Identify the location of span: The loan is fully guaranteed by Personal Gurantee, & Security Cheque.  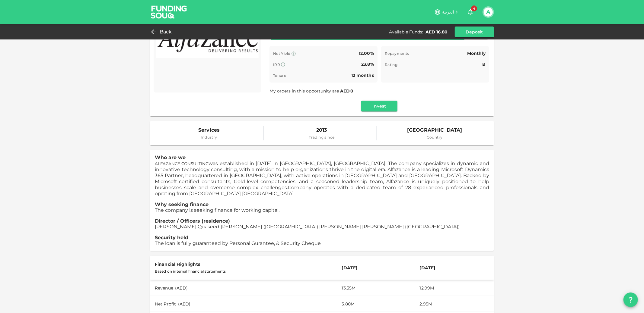
(238, 243).